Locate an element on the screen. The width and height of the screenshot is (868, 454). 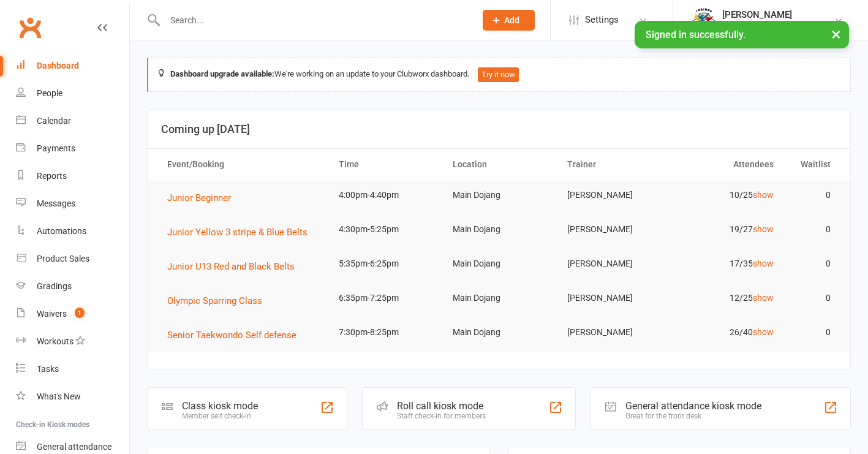
button: Junior U13 Red and Black Belts is located at coordinates (235, 267).